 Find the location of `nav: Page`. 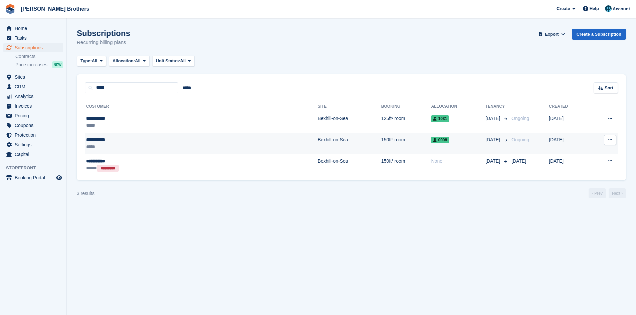

nav: Page is located at coordinates (607, 194).